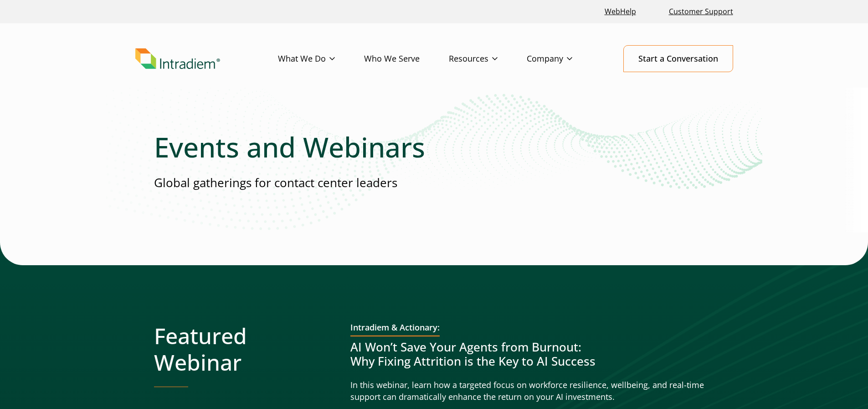 Image resolution: width=868 pixels, height=409 pixels. I want to click on a: Link to homepage of Intradiem, so click(206, 59).